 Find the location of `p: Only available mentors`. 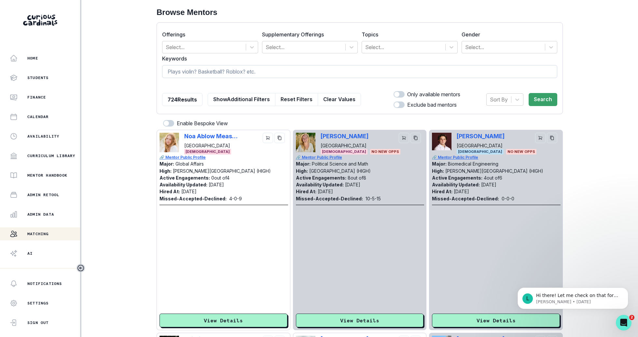

p: Only available mentors is located at coordinates (433, 94).